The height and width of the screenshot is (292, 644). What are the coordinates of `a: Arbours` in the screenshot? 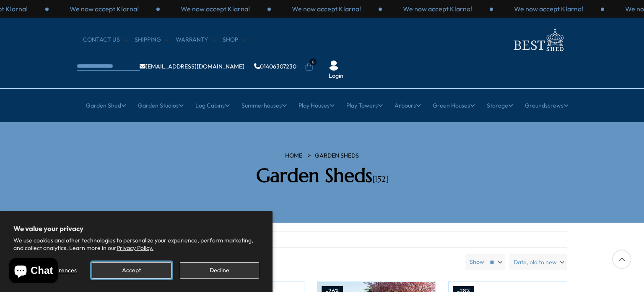 It's located at (408, 105).